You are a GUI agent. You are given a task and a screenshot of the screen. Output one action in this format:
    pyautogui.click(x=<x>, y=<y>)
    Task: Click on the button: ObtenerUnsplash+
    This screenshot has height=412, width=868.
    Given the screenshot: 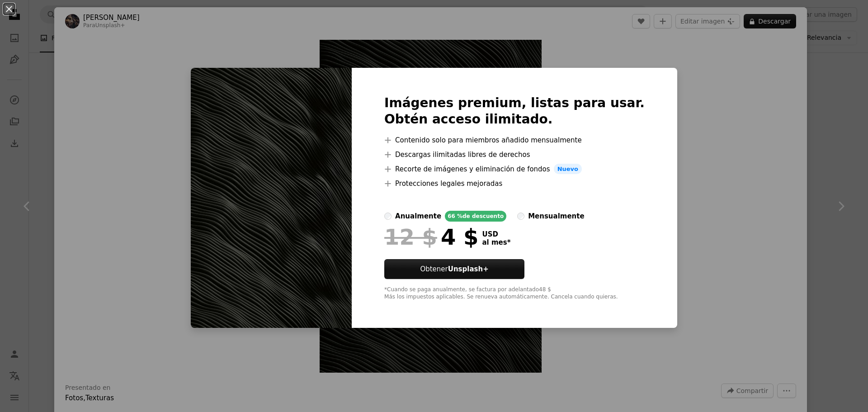 What is the action you would take?
    pyautogui.click(x=454, y=269)
    